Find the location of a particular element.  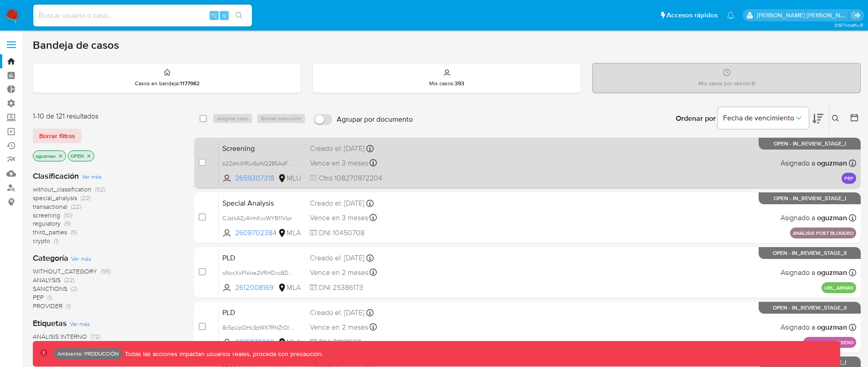

button: search-icon is located at coordinates (239, 16).